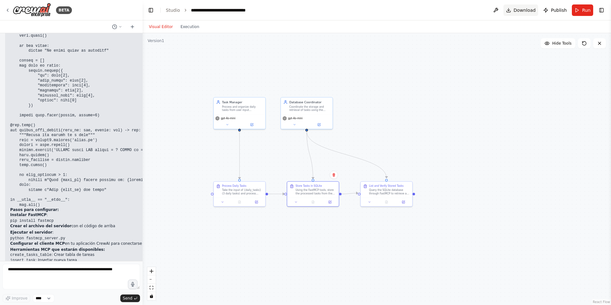 Image resolution: width=611 pixels, height=305 pixels. Describe the element at coordinates (41, 226) in the screenshot. I see `strong: Crear el archivo del servidor` at that location.